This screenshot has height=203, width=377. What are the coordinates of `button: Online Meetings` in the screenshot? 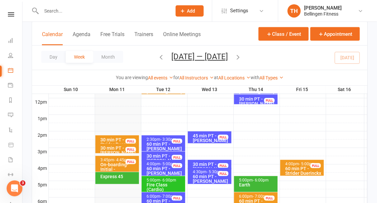 It's located at (182, 38).